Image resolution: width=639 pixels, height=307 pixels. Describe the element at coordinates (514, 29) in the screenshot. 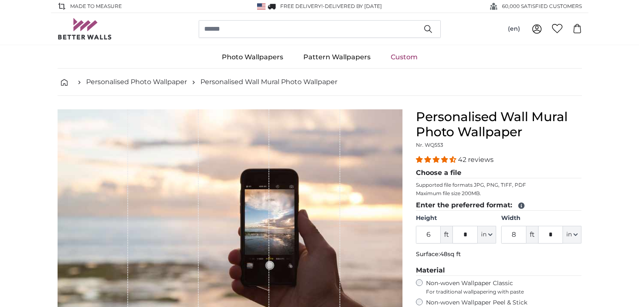

I see `button: (en)` at that location.